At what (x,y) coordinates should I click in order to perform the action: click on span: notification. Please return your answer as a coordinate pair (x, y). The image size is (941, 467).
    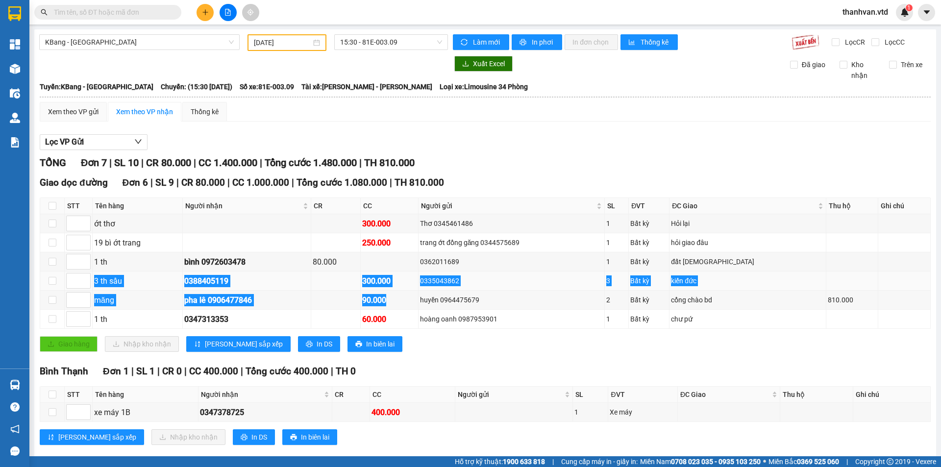
    Looking at the image, I should click on (15, 429).